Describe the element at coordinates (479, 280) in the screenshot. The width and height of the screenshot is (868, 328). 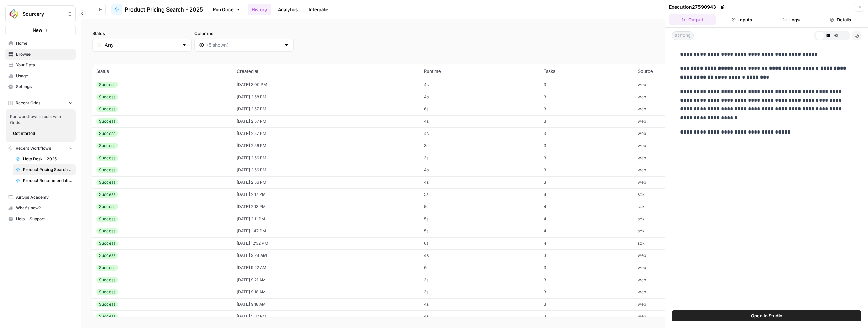
I see `td: 3s` at that location.